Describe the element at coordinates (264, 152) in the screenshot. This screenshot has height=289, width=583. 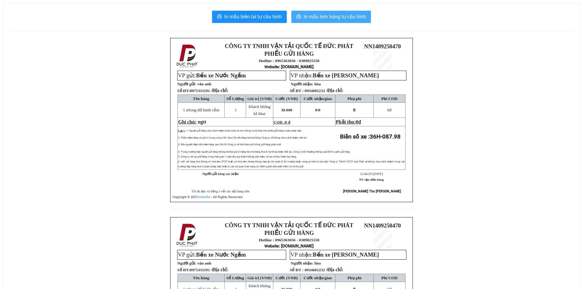
I see `span: 4: Trong trường hợp người gửi hàng không kê khai giá trị hàng hóa mà hàng hóa bị hư hỏng hoặc thấ...` at that location.